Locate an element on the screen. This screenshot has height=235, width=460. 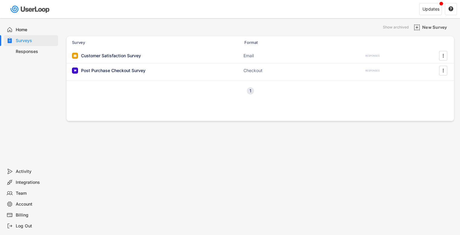
div: Activity is located at coordinates (36, 171).